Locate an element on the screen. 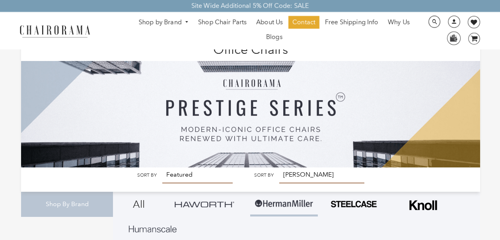  a: Why Us is located at coordinates (399, 22).